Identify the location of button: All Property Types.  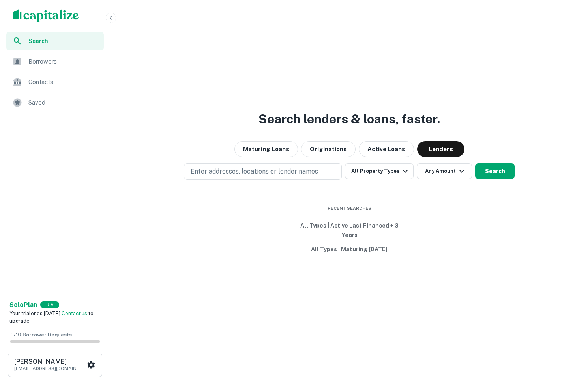
(379, 171).